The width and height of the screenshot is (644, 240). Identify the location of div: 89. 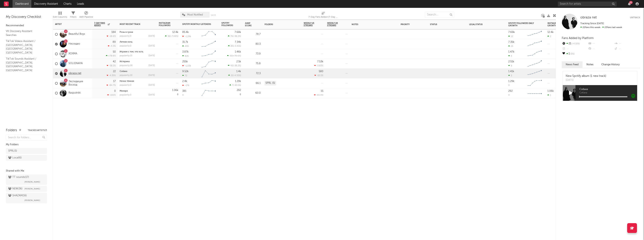
(114, 42).